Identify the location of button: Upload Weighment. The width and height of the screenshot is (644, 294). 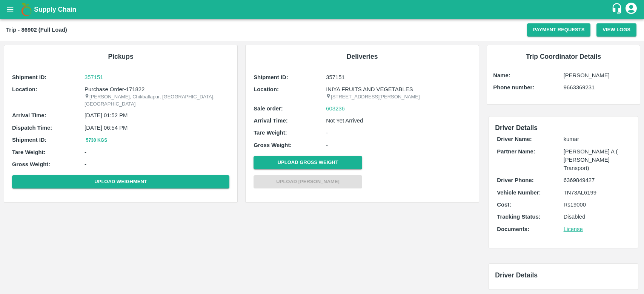
(121, 182).